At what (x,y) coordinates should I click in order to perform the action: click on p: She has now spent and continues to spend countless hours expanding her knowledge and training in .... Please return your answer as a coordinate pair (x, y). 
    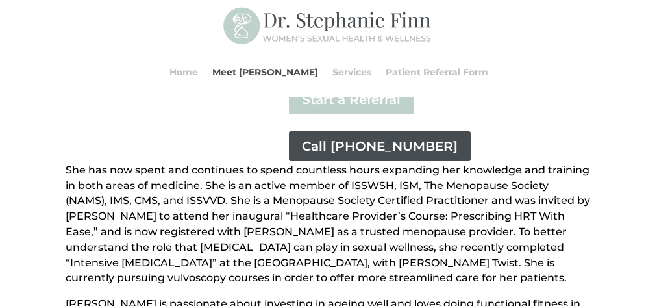
    Looking at the image, I should click on (328, 229).